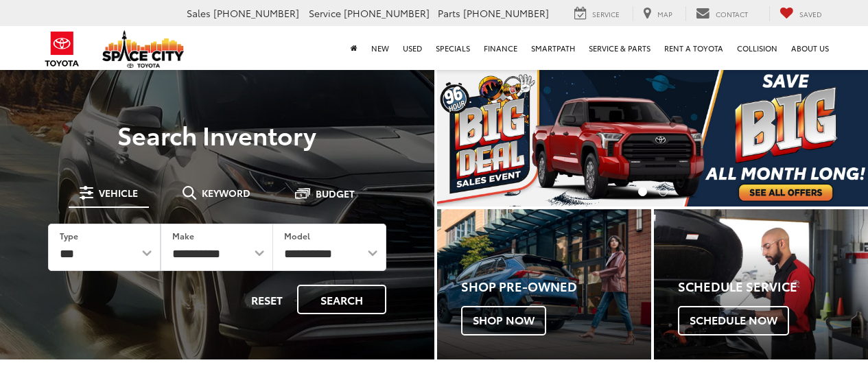 This screenshot has width=868, height=378. I want to click on a: SmartPath, so click(553, 48).